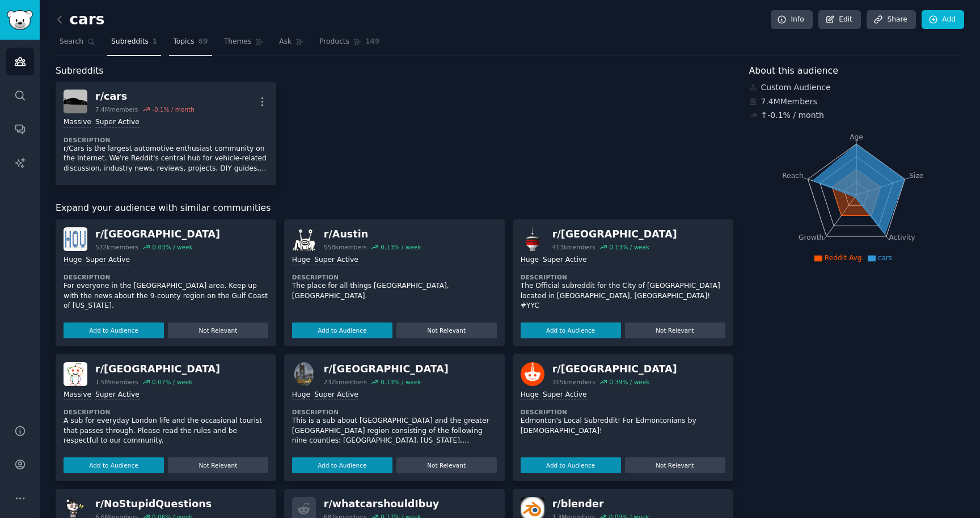 Image resolution: width=980 pixels, height=518 pixels. Describe the element at coordinates (71, 42) in the screenshot. I see `span: Search` at that location.